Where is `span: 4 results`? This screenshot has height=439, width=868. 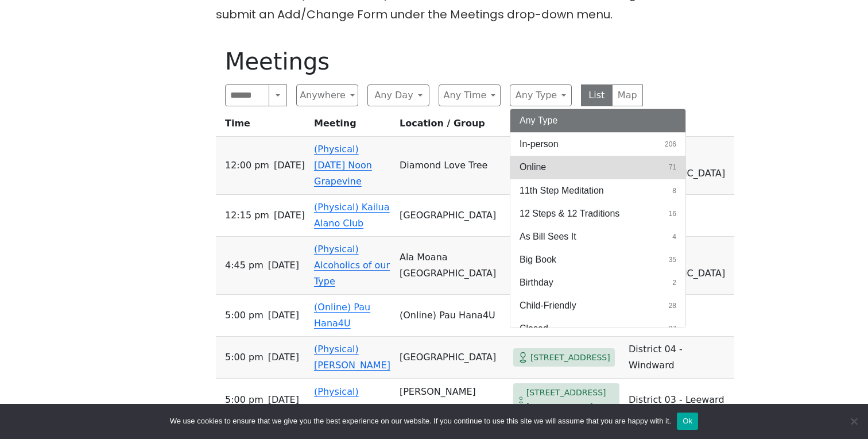 span: 4 results is located at coordinates (674, 237).